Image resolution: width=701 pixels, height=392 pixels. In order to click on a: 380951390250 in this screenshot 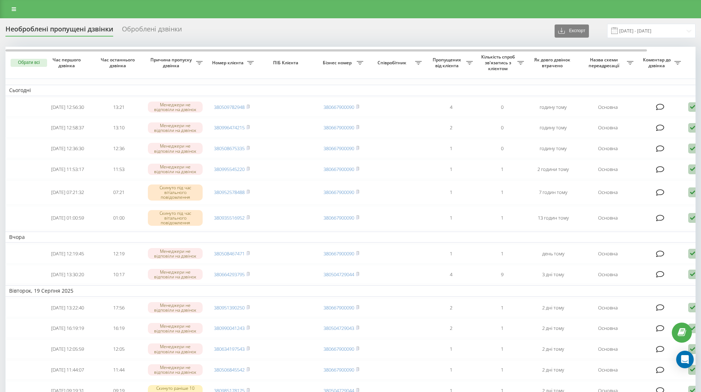, I will do `click(229, 308)`.